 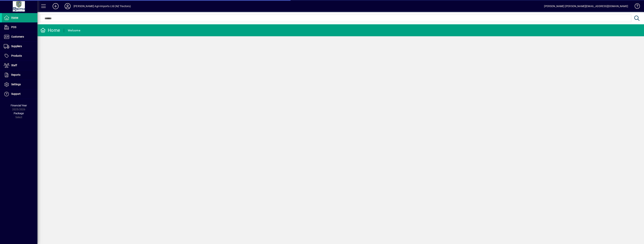 I want to click on span: Staff, so click(x=14, y=65).